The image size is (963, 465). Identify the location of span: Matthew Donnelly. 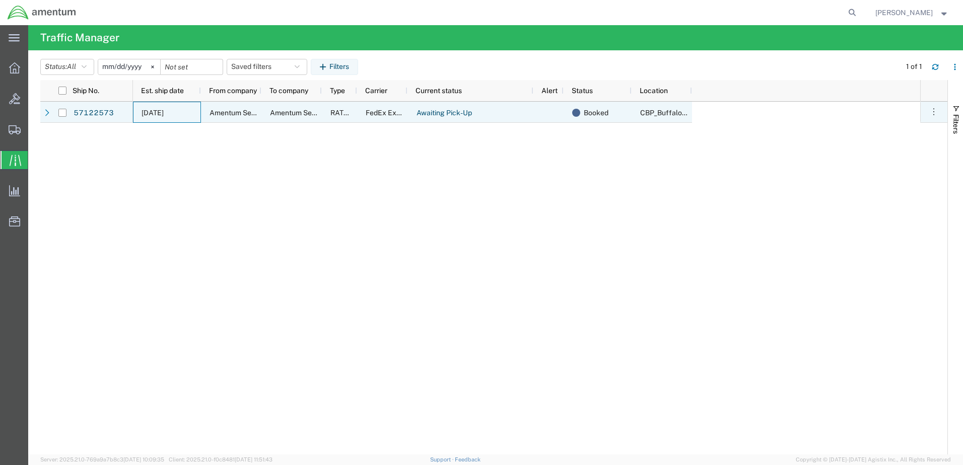
(904, 13).